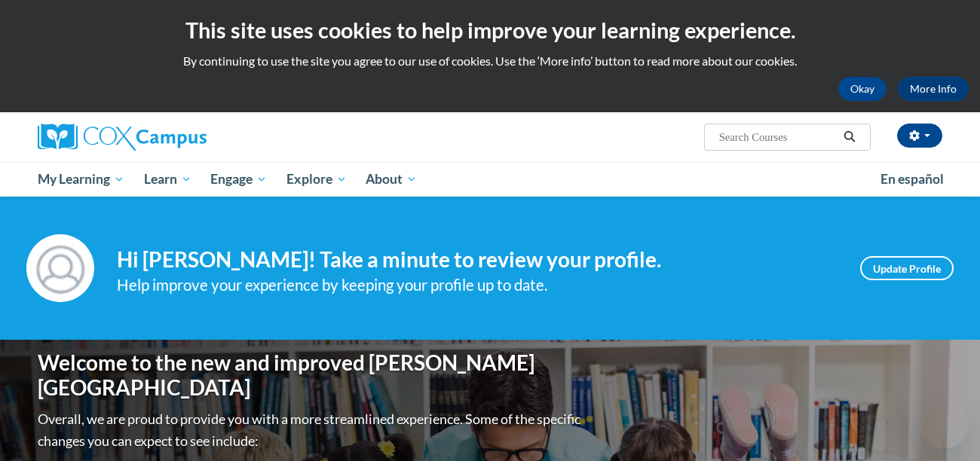 Image resolution: width=980 pixels, height=461 pixels. What do you see at coordinates (477, 285) in the screenshot?
I see `div: Help improve your experience by keeping your profile up to date.` at bounding box center [477, 285].